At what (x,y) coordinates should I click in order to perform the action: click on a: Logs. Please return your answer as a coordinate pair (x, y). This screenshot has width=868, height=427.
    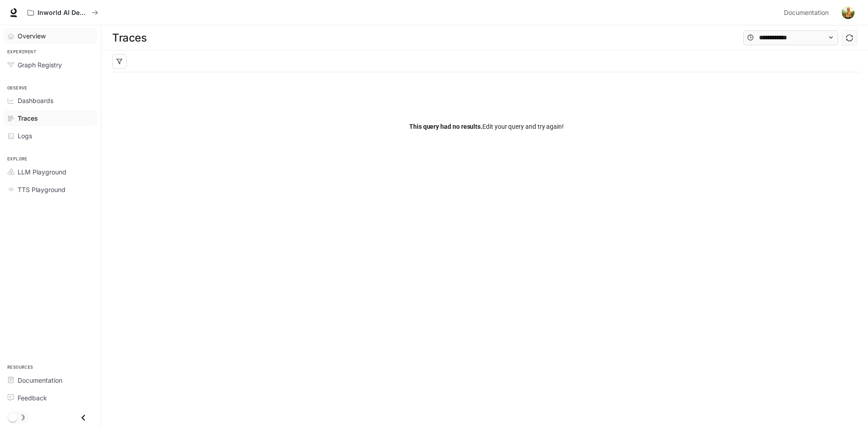
    Looking at the image, I should click on (51, 136).